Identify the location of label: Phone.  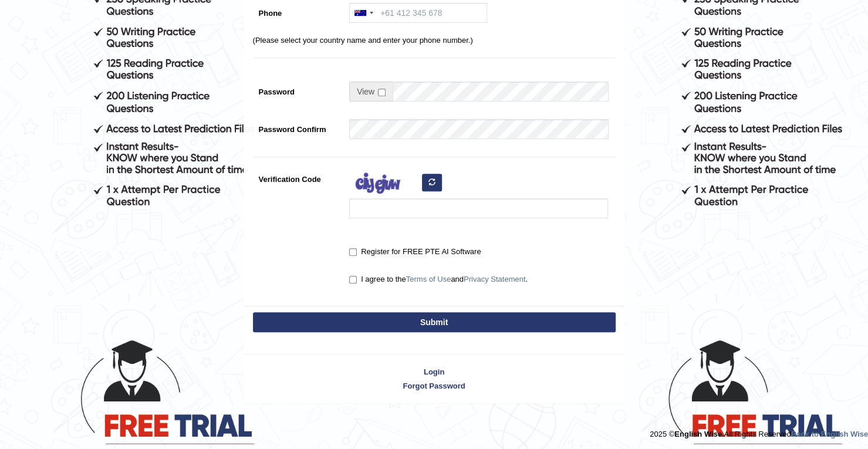
(298, 11).